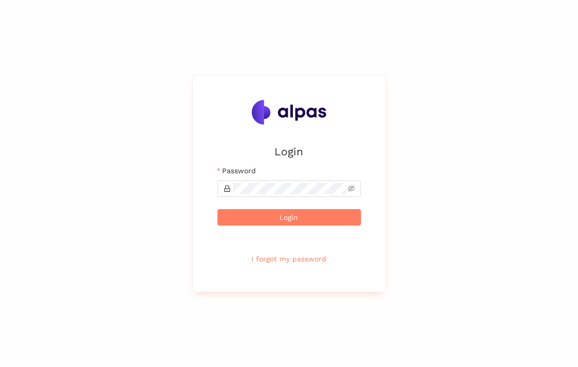  I want to click on img: Alpas.ai Logo, so click(289, 112).